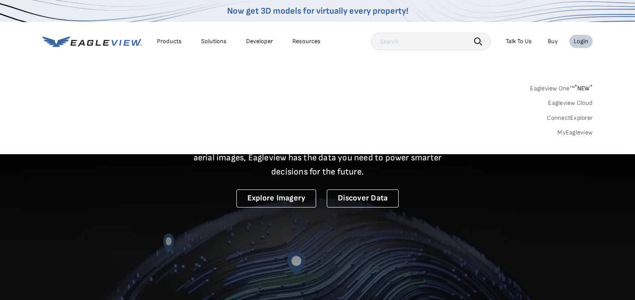 This screenshot has height=300, width=635. What do you see at coordinates (362, 198) in the screenshot?
I see `a: Discover Data` at bounding box center [362, 198].